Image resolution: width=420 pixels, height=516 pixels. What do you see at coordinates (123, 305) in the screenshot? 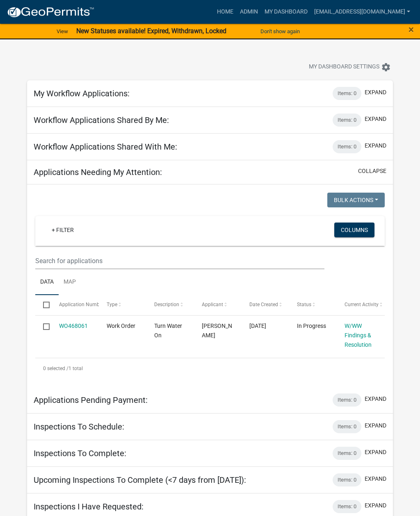
I see `datatable-header-cell: Type` at bounding box center [123, 305].